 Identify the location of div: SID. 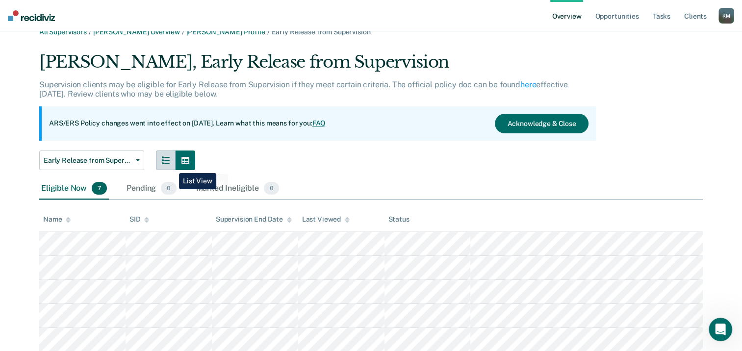
(139, 219).